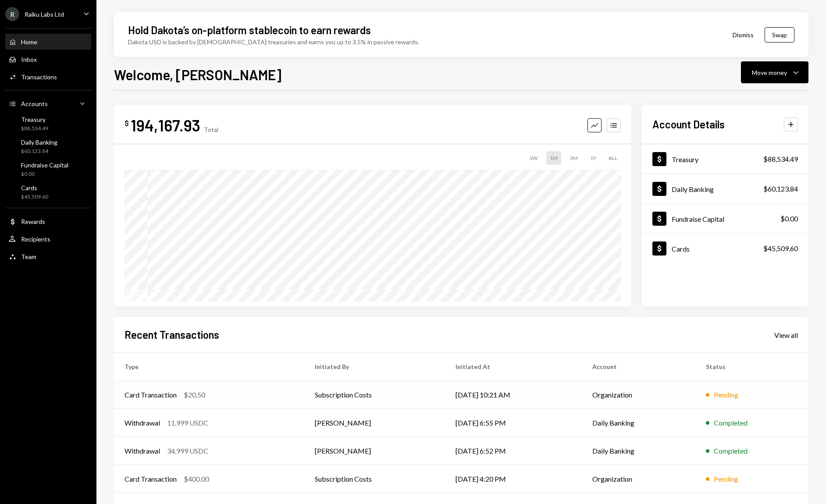  I want to click on button: Move money, so click(775, 72).